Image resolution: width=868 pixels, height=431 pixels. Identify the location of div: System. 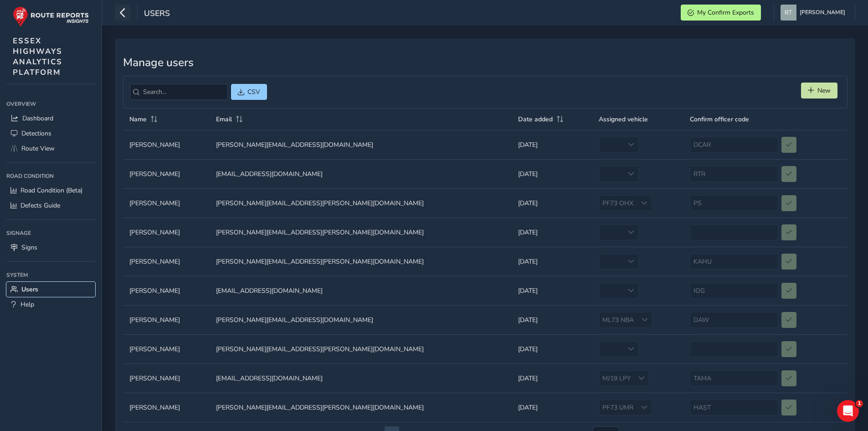
(50, 275).